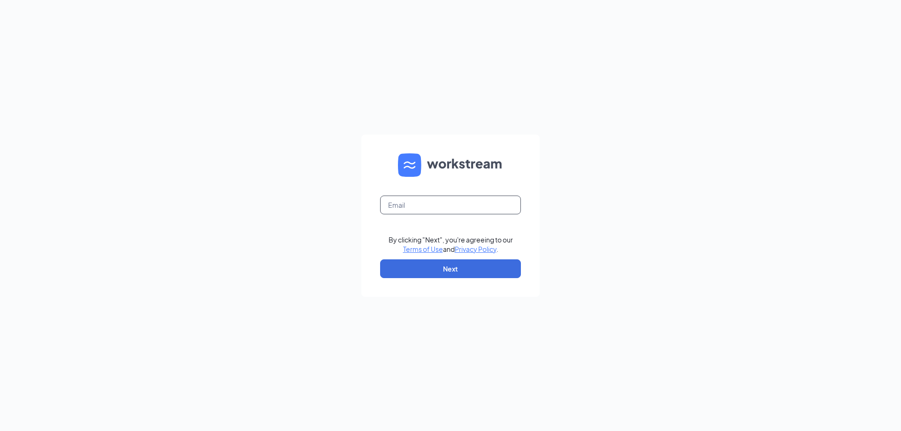 Image resolution: width=901 pixels, height=431 pixels. I want to click on input: Email, so click(451, 205).